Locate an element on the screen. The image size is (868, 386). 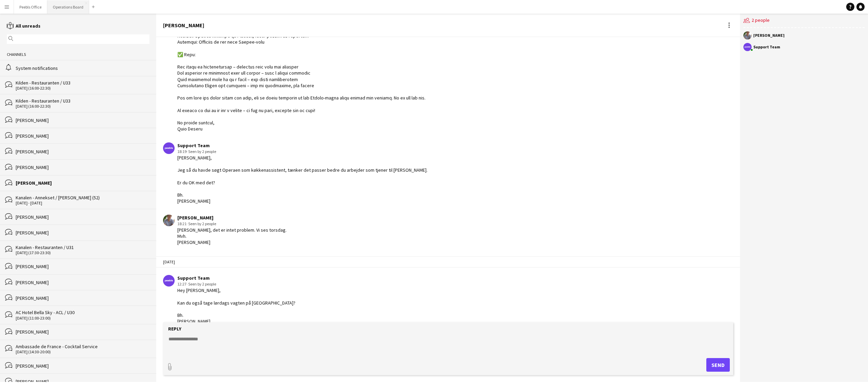
button: Operations Board is located at coordinates (68, 7).